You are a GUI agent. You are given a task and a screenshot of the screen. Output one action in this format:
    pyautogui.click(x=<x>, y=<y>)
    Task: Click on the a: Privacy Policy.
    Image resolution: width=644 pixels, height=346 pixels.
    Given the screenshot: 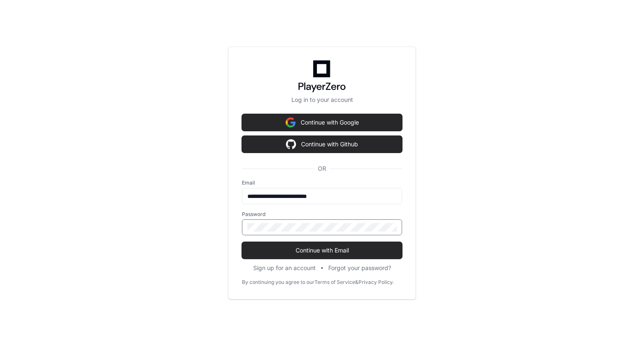 What is the action you would take?
    pyautogui.click(x=376, y=282)
    